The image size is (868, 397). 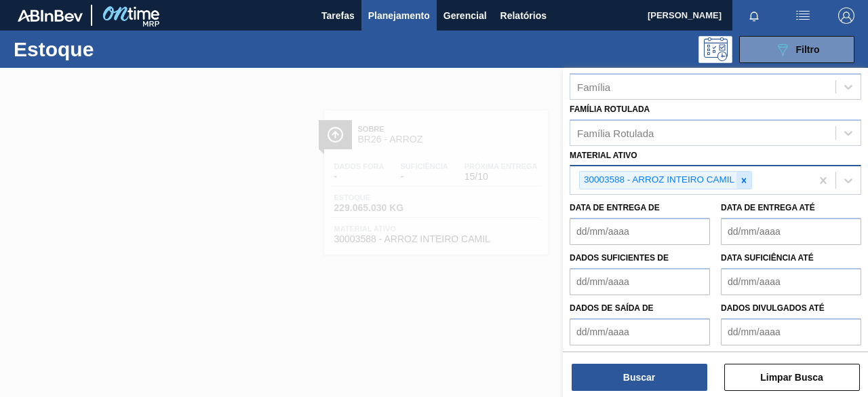 What do you see at coordinates (847, 15) in the screenshot?
I see `img: Sair` at bounding box center [847, 15].